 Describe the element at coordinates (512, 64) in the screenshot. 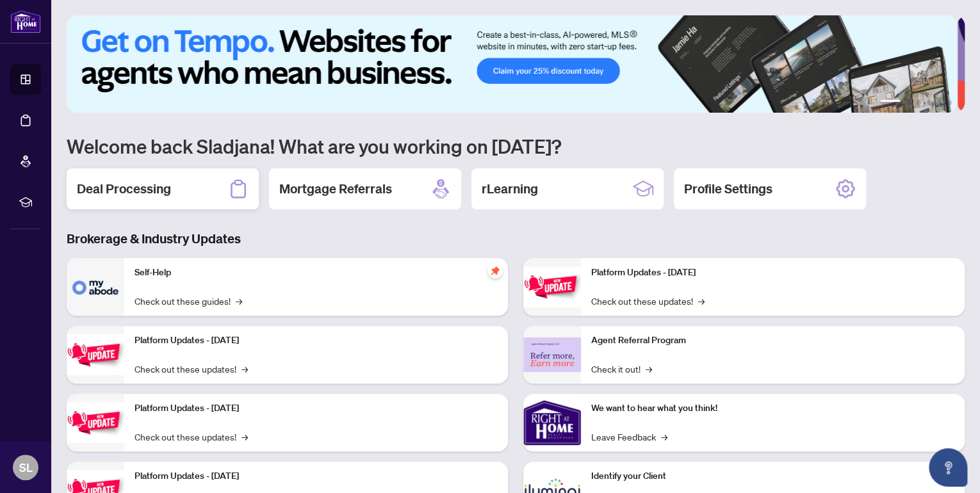

I see `img: Slide 0` at that location.